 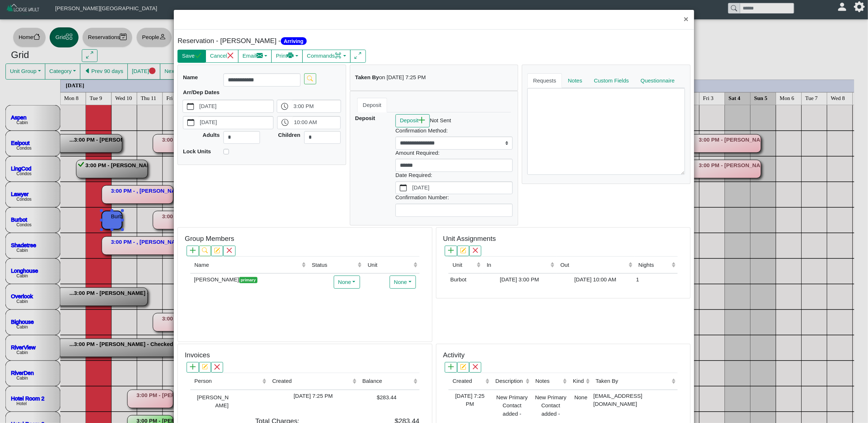 What do you see at coordinates (454, 131) in the screenshot?
I see `h6: Confirmation Method:` at bounding box center [454, 131].